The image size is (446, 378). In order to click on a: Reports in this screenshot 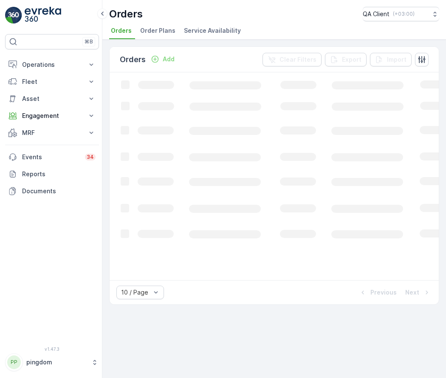, I will do `click(52, 174)`.